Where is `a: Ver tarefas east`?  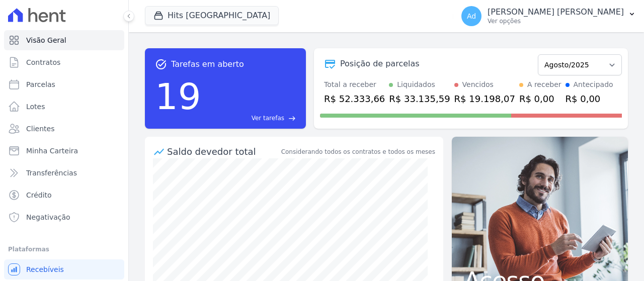 a: Ver tarefas east is located at coordinates (251, 118).